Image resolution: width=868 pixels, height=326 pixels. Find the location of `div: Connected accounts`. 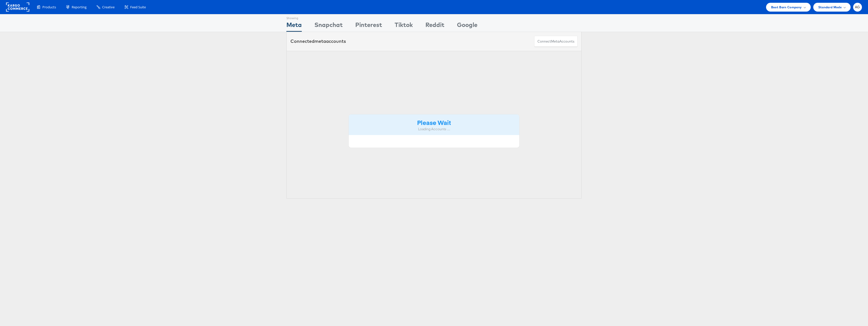

div: Connected accounts is located at coordinates (318, 41).